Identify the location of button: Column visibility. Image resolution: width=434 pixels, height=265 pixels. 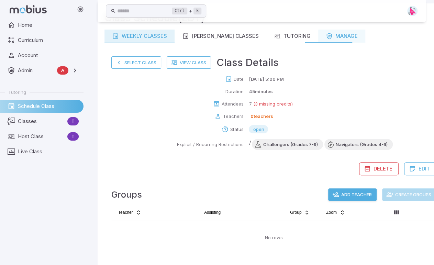
(396, 212).